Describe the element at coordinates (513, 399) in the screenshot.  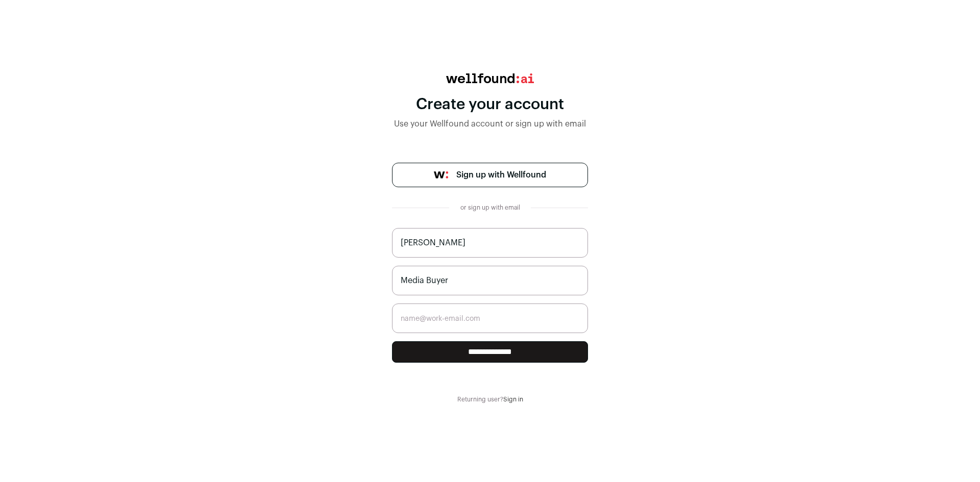
I see `a: Sign in` at that location.